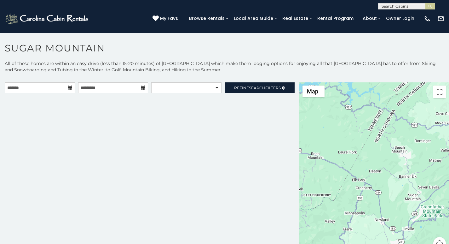  Describe the element at coordinates (295, 18) in the screenshot. I see `a: Real Estate` at that location.